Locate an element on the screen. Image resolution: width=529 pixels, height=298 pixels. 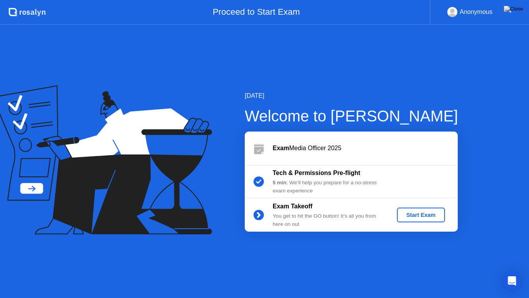
div: Media Officer 2025 is located at coordinates (366, 148).